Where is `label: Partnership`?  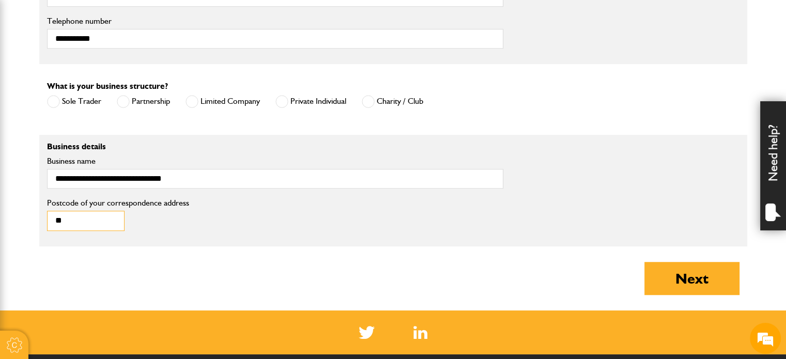
label: Partnership is located at coordinates (143, 101).